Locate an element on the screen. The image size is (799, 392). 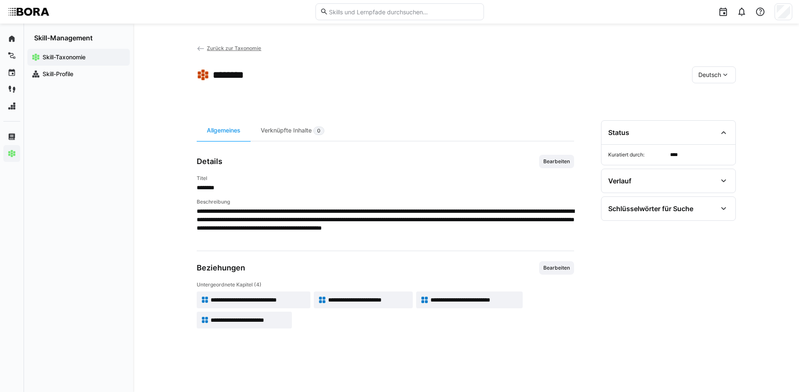
div: Allgemeines is located at coordinates (224, 131).